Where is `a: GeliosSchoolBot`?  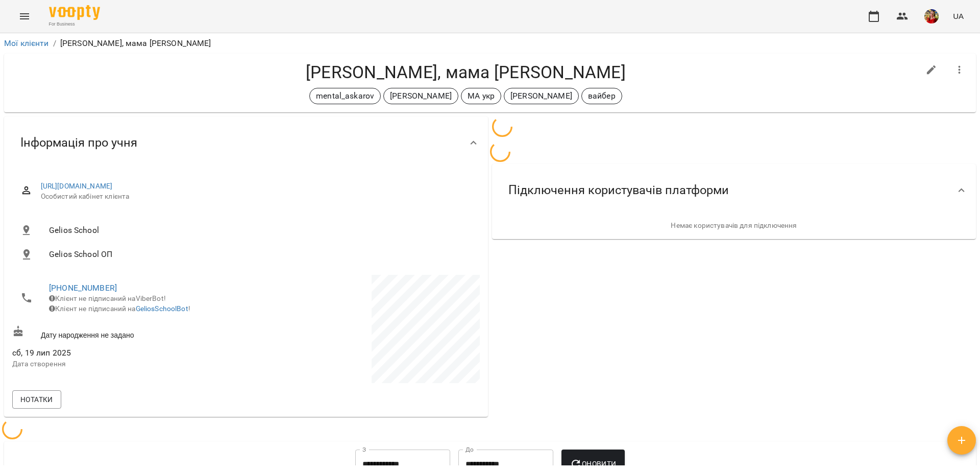
a: GeliosSchoolBot is located at coordinates (162, 309).